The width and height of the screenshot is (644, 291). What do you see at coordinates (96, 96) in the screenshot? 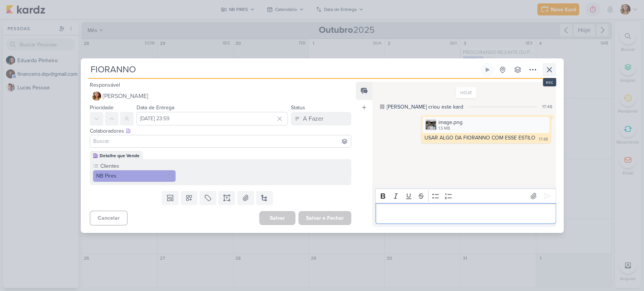
I see `img: Thaís Leite` at bounding box center [96, 96].